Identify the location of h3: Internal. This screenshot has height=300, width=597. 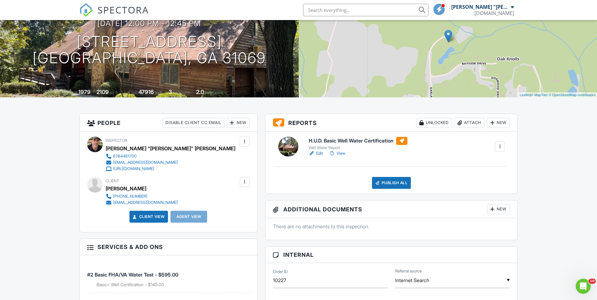
(391, 255).